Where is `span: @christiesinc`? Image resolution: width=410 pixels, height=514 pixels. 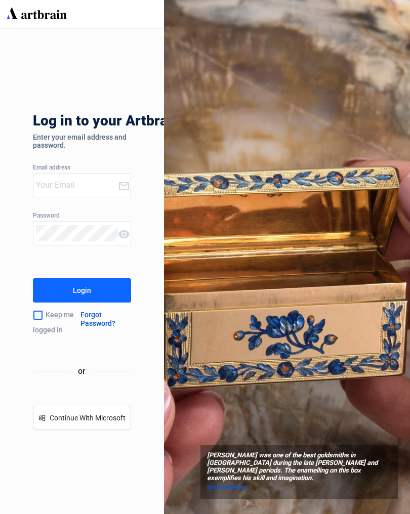 span: @christiesinc is located at coordinates (227, 487).